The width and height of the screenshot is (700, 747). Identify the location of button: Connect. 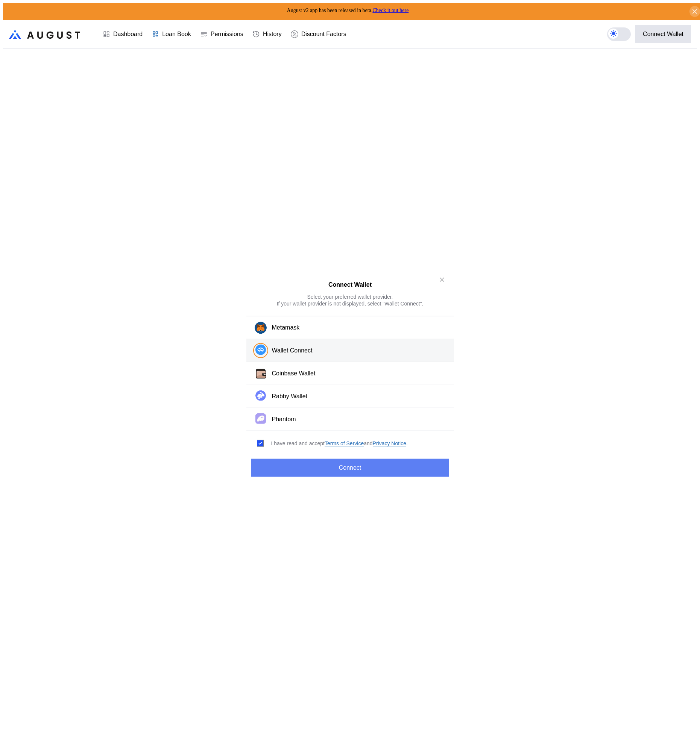
(350, 468).